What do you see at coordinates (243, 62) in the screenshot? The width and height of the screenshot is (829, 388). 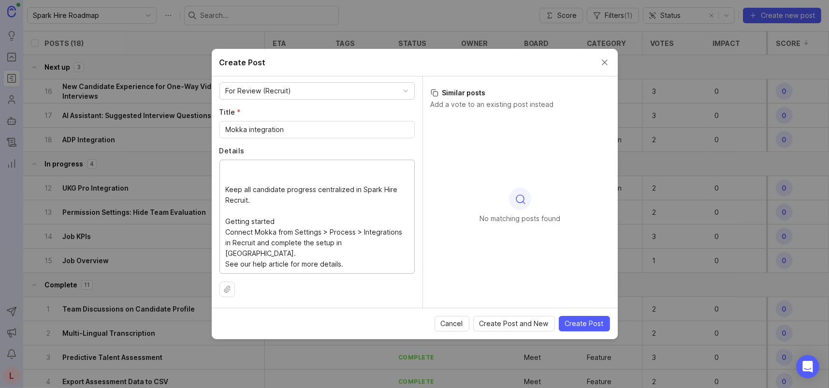 I see `h2: Create Post` at bounding box center [243, 62].